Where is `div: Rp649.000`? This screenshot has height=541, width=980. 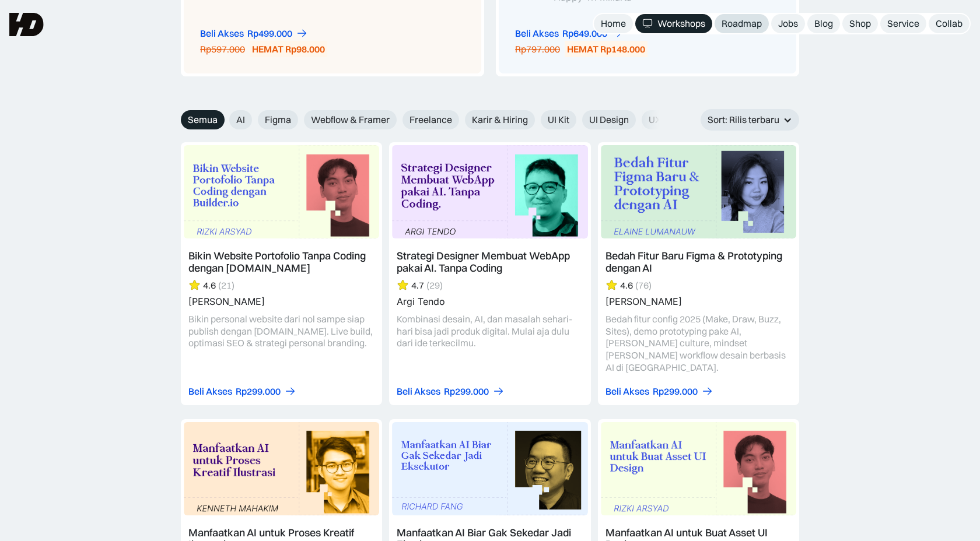 div: Rp649.000 is located at coordinates (584, 33).